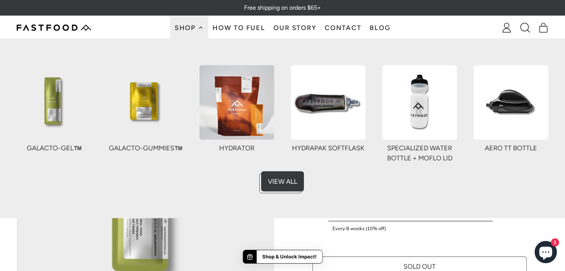 This screenshot has width=565, height=271. Describe the element at coordinates (54, 27) in the screenshot. I see `img: Fastfood` at that location.